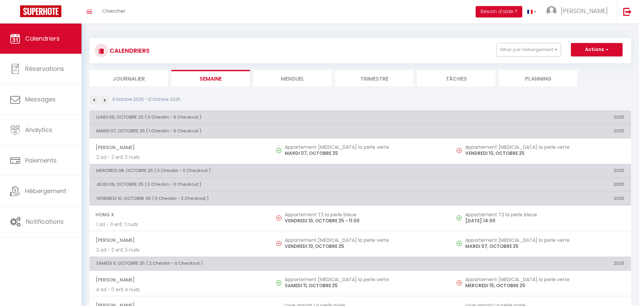  What do you see at coordinates (146, 99) in the screenshot?
I see `p: 6 Octobre 2025 - 12 Octobre 2025` at bounding box center [146, 99].